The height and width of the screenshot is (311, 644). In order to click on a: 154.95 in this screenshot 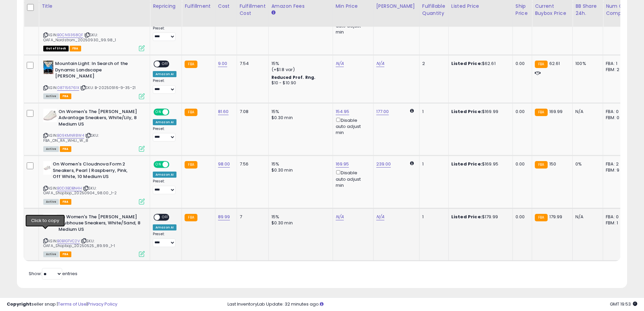, I will do `click(342, 112)`.